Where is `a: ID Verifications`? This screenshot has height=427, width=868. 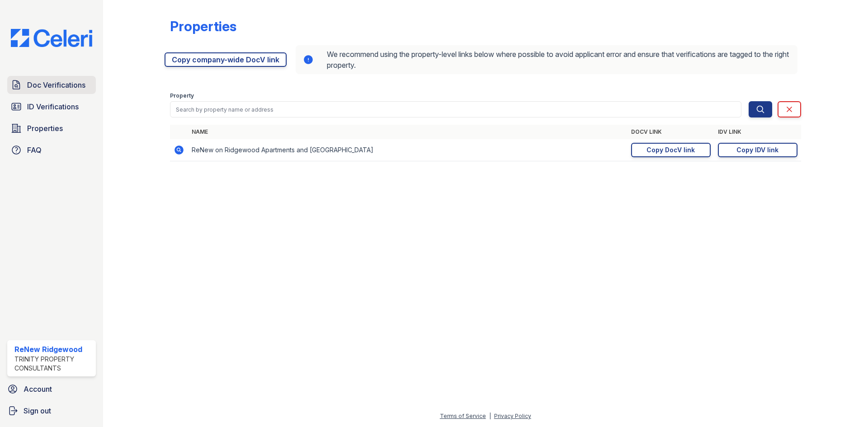 a: ID Verifications is located at coordinates (52, 107).